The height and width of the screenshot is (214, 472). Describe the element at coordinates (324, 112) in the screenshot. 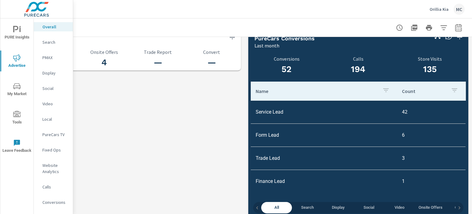

I see `td: Service Lead` at that location.